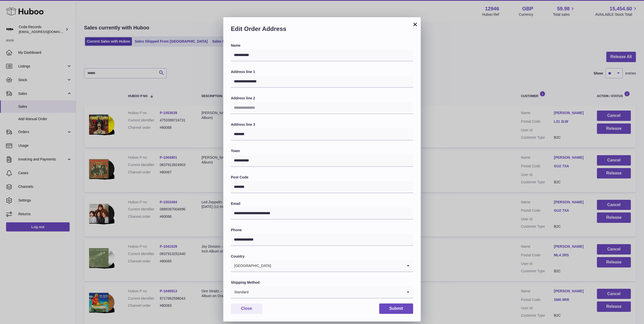 This screenshot has height=324, width=644. Describe the element at coordinates (322, 30) in the screenshot. I see `h2: Edit Order Address` at that location.